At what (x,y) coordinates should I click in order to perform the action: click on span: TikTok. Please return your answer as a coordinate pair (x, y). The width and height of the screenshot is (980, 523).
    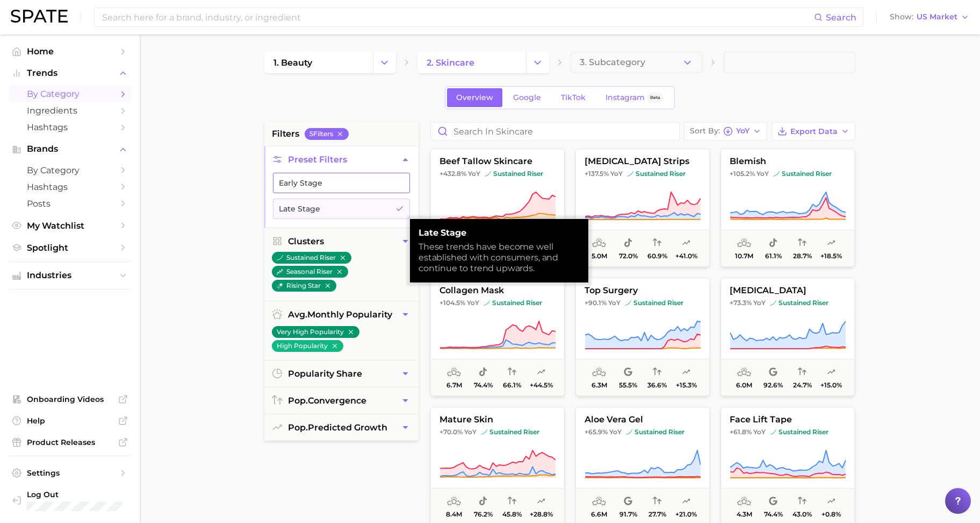
    Looking at the image, I should click on (574, 98).